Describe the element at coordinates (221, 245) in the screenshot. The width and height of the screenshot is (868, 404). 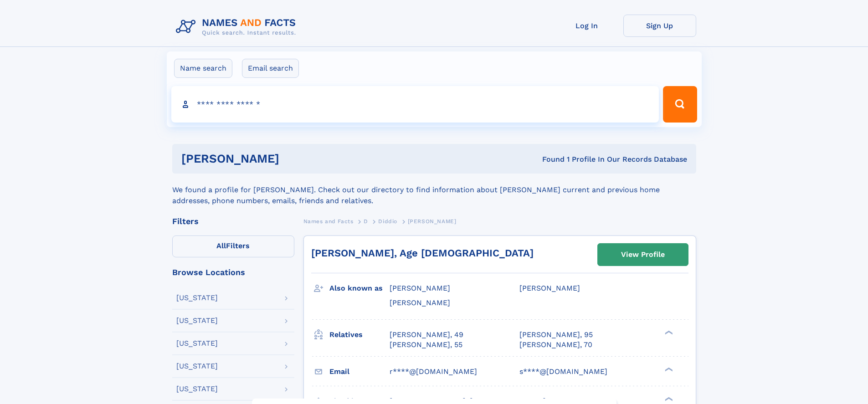
I see `span: All` at that location.